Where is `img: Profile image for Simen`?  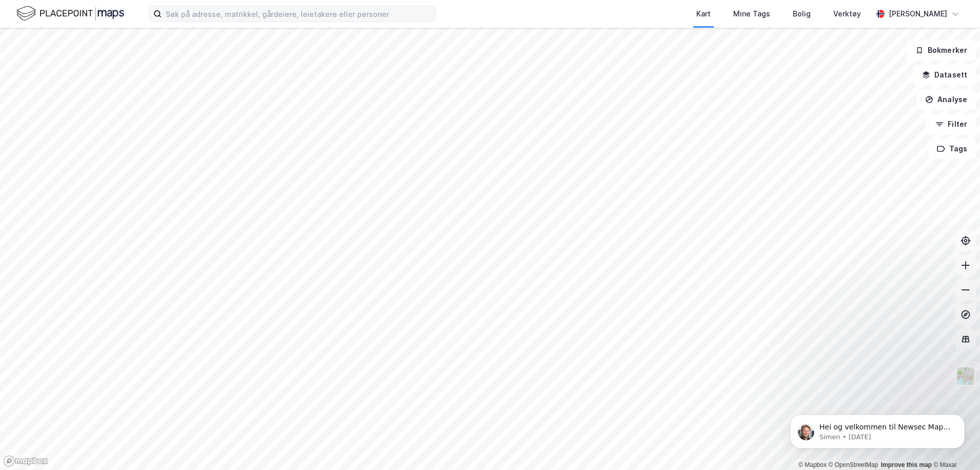
img: Profile image for Simen is located at coordinates (31, 39).